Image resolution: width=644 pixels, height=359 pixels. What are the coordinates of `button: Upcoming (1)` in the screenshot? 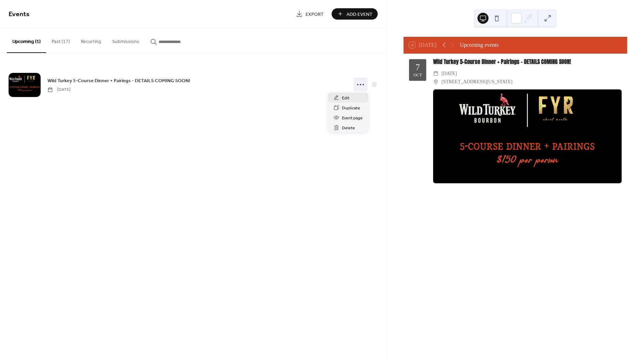 It's located at (27, 40).